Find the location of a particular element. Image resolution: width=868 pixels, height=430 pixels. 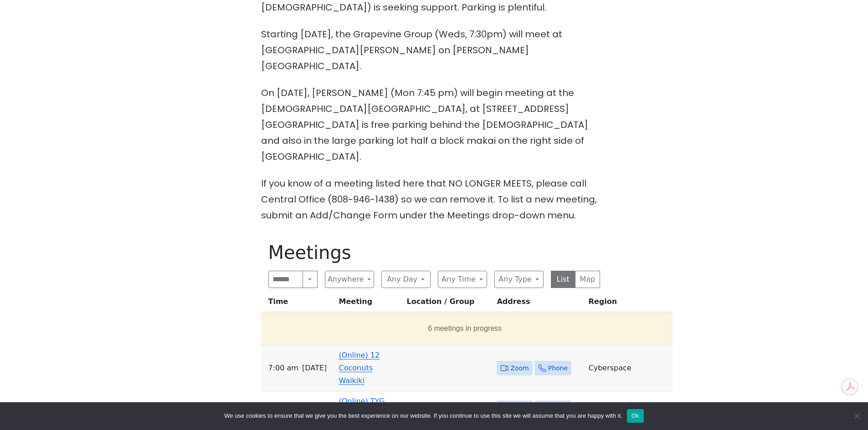

button: Any Time is located at coordinates (462, 279).